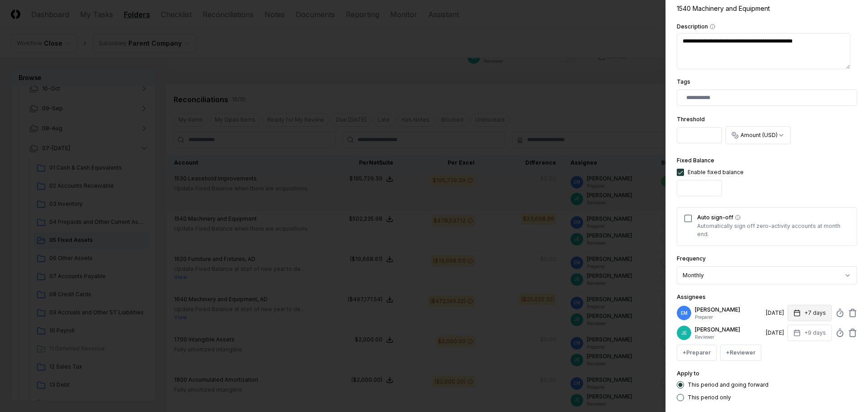  Describe the element at coordinates (710, 398) in the screenshot. I see `label: This period only` at that location.